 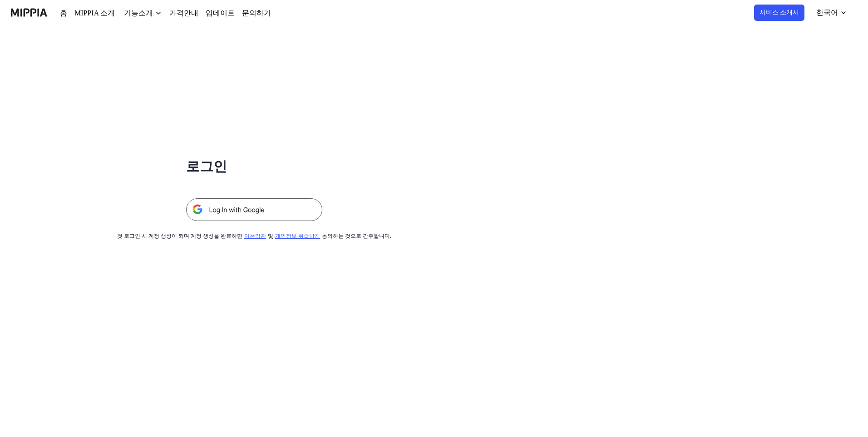 What do you see at coordinates (63, 13) in the screenshot?
I see `a: 홈` at bounding box center [63, 13].